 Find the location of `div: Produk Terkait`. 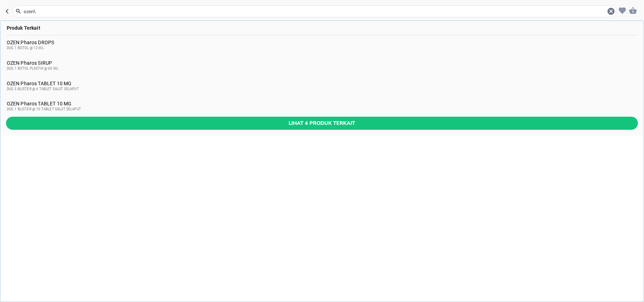

div: Produk Terkait is located at coordinates (322, 28).